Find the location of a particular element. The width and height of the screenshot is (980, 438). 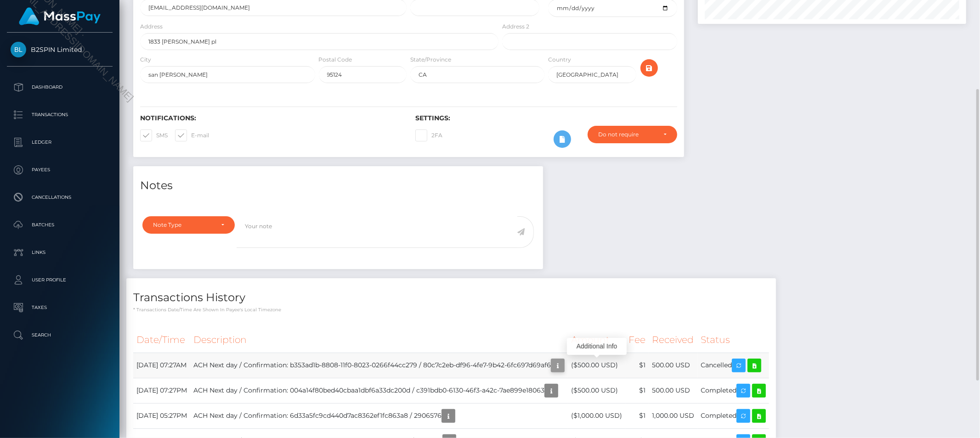

label: Address 2 is located at coordinates (516, 27).